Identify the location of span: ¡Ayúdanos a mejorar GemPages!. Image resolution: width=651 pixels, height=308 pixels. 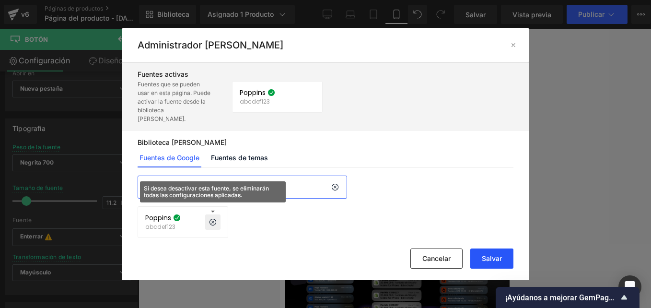
(562, 297).